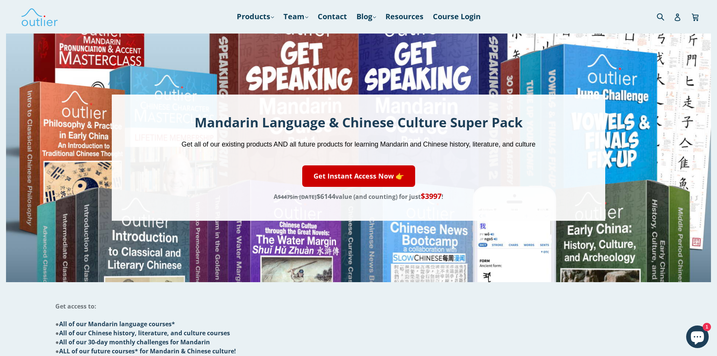 The image size is (717, 356). Describe the element at coordinates (296, 17) in the screenshot. I see `a: Team` at that location.